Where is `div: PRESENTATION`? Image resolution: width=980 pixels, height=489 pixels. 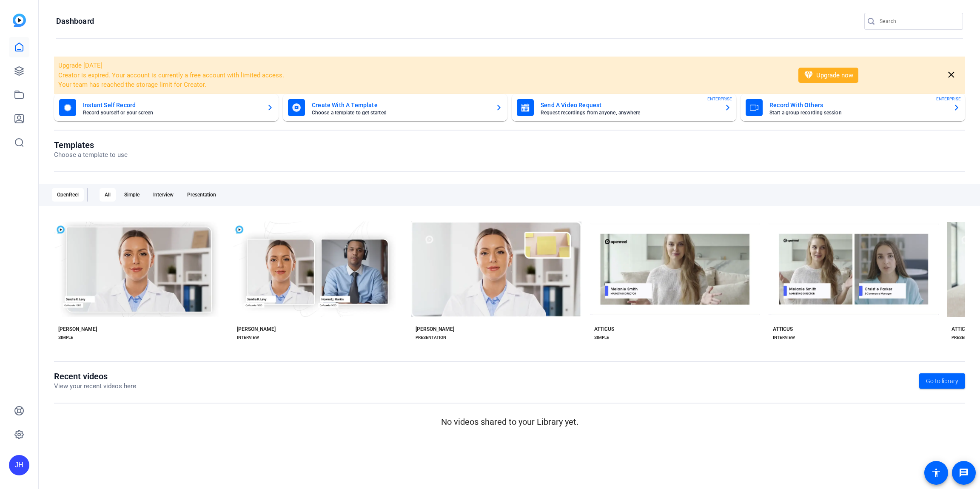 div: PRESENTATION is located at coordinates (431, 338).